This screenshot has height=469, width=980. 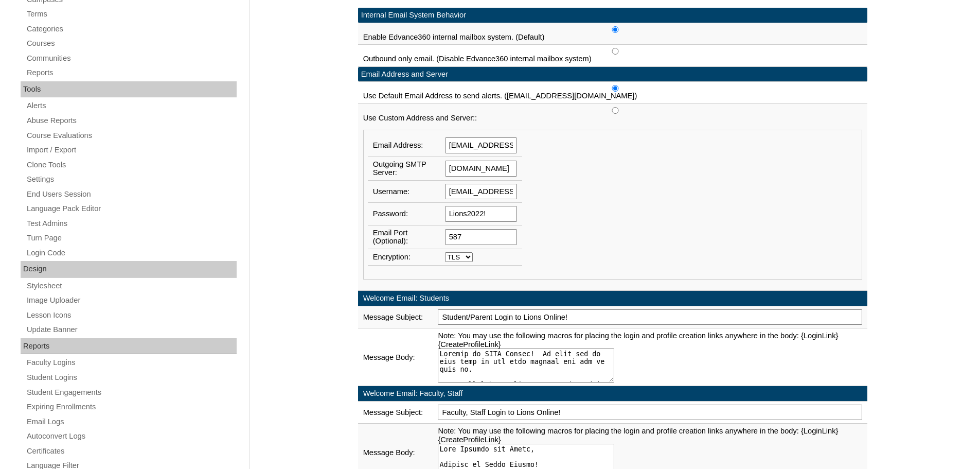 I want to click on a: Alerts, so click(x=131, y=105).